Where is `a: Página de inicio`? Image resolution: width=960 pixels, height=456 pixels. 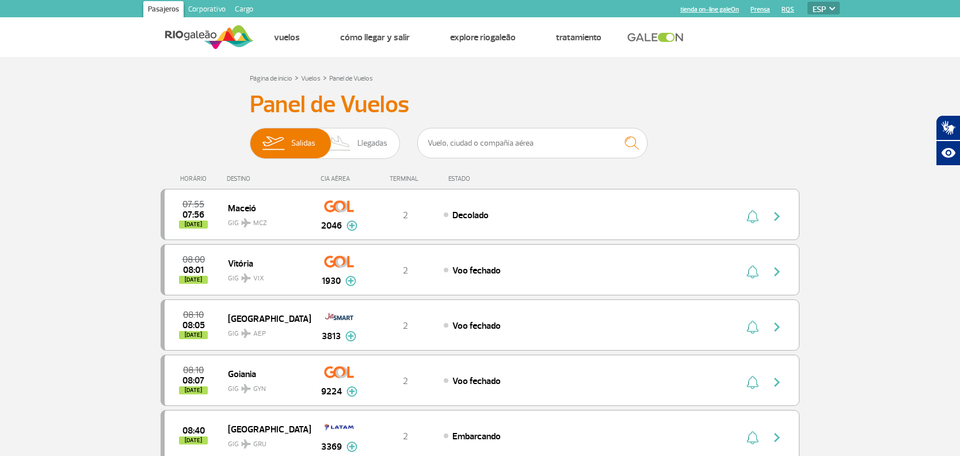
a: Página de inicio is located at coordinates (271, 78).